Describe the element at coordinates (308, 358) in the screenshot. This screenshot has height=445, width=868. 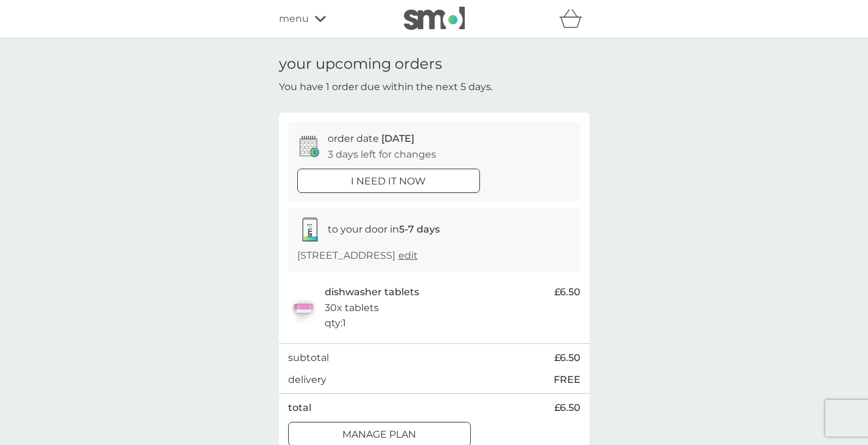
I see `p: subtotal` at that location.